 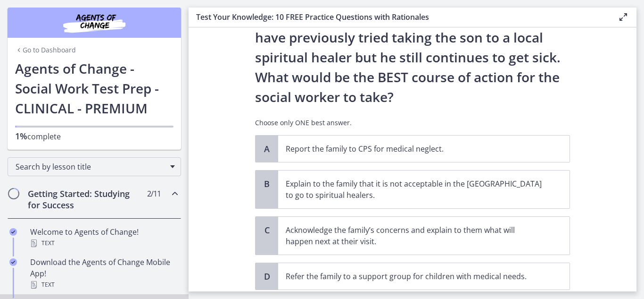 What do you see at coordinates (267, 230) in the screenshot?
I see `span: C` at bounding box center [267, 230].